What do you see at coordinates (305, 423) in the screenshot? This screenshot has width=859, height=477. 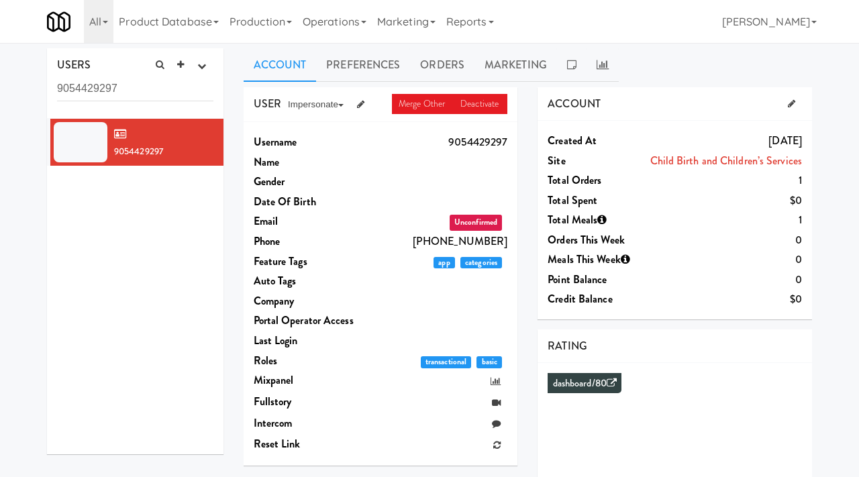 I see `dt: Intercom` at bounding box center [305, 423].